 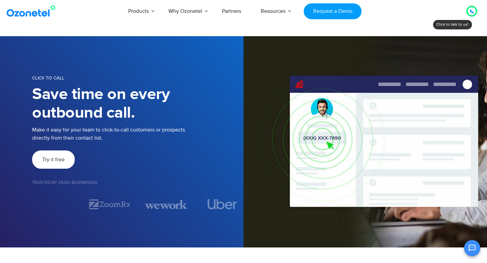 What do you see at coordinates (166, 204) in the screenshot?
I see `div: 3 / 7` at bounding box center [166, 204].